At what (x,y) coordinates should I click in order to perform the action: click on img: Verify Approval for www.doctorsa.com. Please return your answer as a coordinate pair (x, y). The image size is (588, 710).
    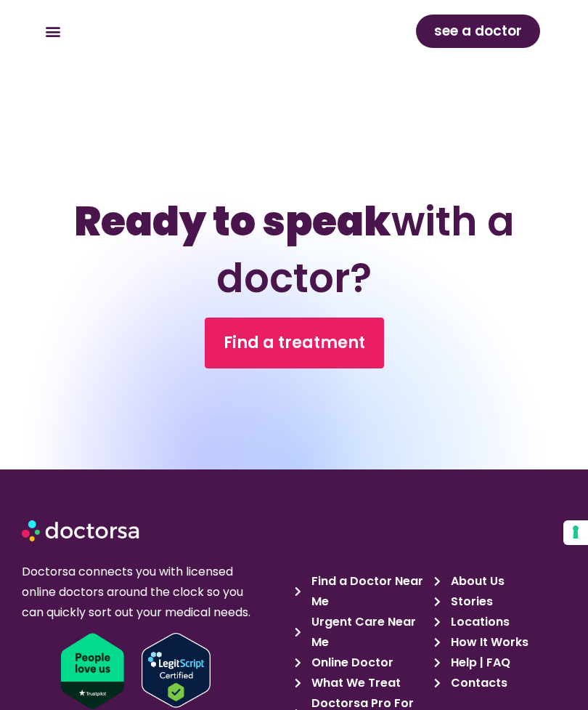
    Looking at the image, I should click on (176, 670).